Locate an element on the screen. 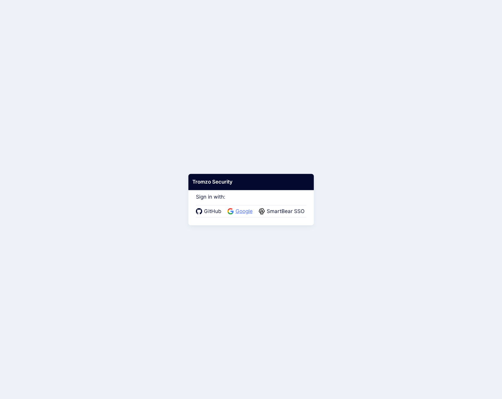 Image resolution: width=502 pixels, height=399 pixels. div: Tromzo Security is located at coordinates (251, 182).